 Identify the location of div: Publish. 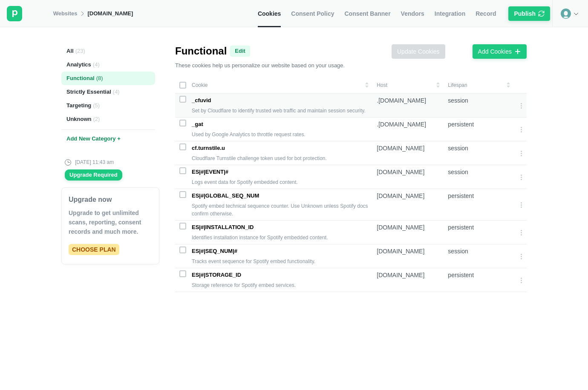
(525, 14).